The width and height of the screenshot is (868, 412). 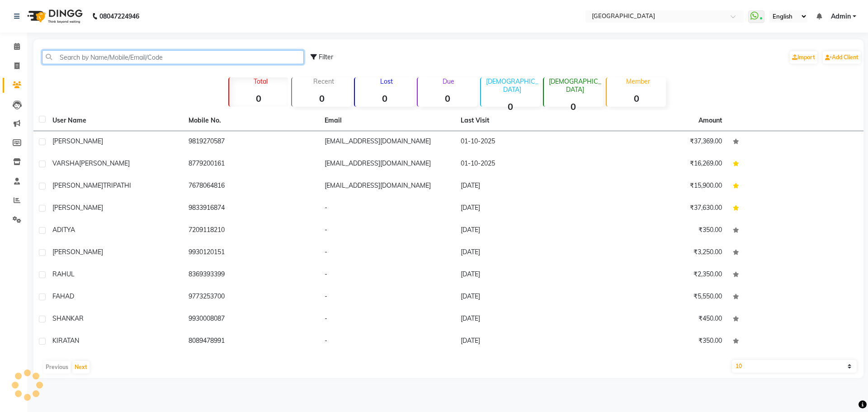 What do you see at coordinates (251, 186) in the screenshot?
I see `td: 7678064816` at bounding box center [251, 186].